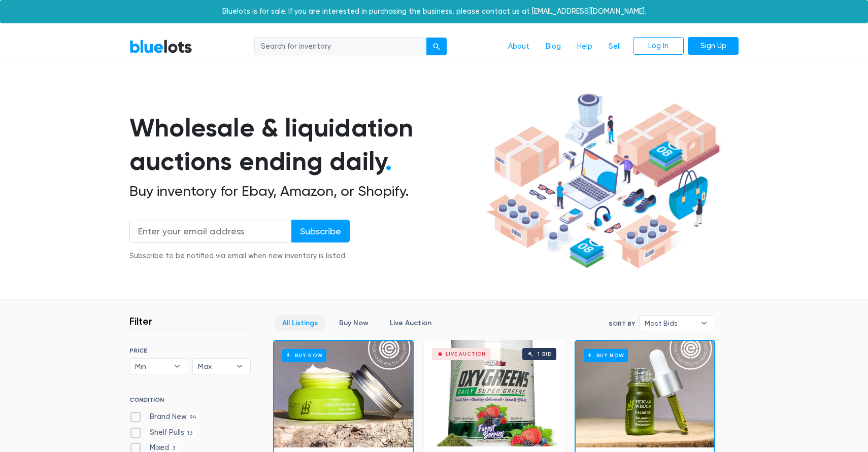  I want to click on h2: Buy inventory for Ebay, Amazon, or Shopify., so click(306, 192).